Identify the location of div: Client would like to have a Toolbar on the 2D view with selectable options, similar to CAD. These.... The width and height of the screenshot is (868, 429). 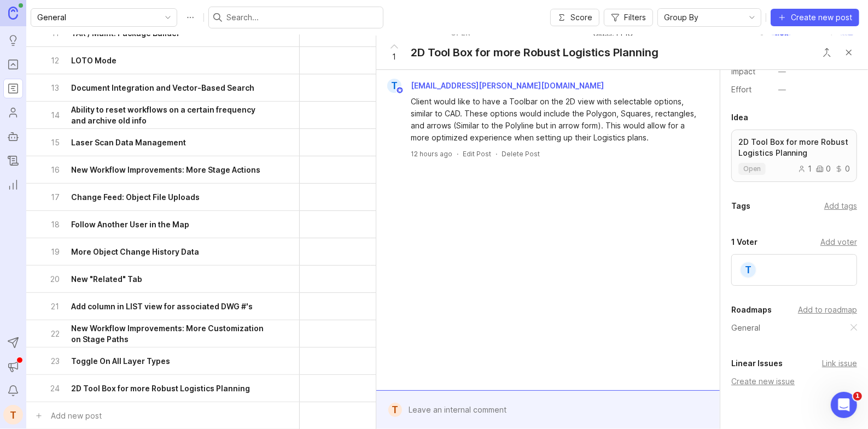
(554, 119).